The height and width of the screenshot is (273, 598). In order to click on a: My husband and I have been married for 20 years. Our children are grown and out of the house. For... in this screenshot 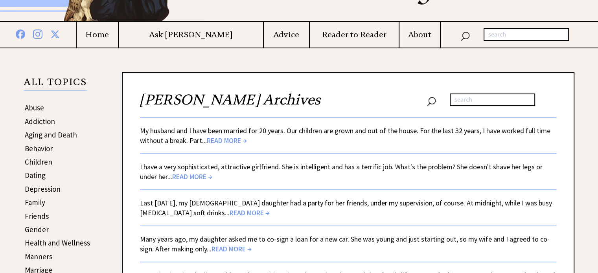, I will do `click(345, 136)`.